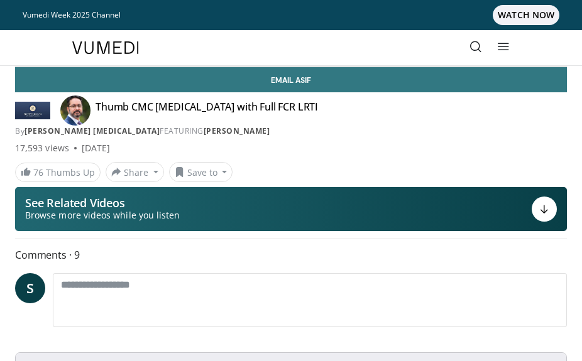  Describe the element at coordinates (291, 15) in the screenshot. I see `a: Vumedi Week 2025 ChannelWATCH NOW` at that location.